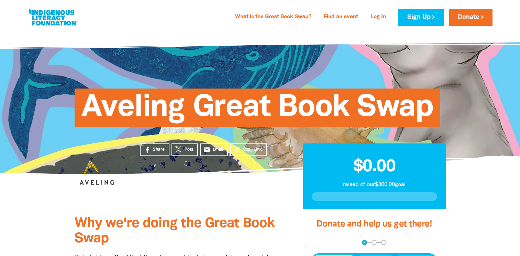 Image resolution: width=520 pixels, height=256 pixels. Describe the element at coordinates (420, 17) in the screenshot. I see `a: Sign Up` at that location.